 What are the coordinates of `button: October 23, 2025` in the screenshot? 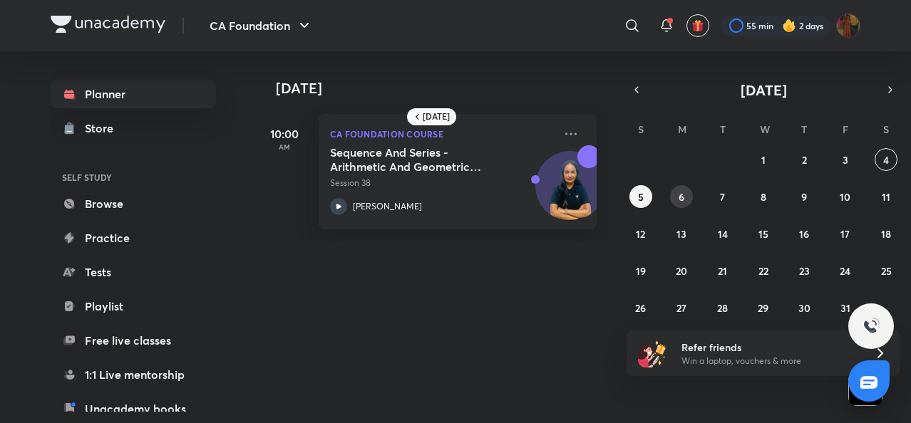 It's located at (804, 271).